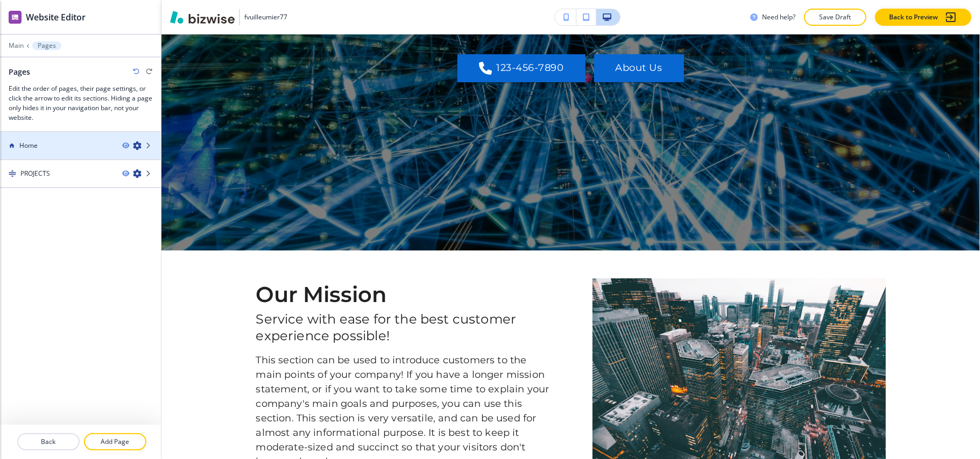 The width and height of the screenshot is (980, 459). I want to click on img: Bizwise Logo, so click(203, 17).